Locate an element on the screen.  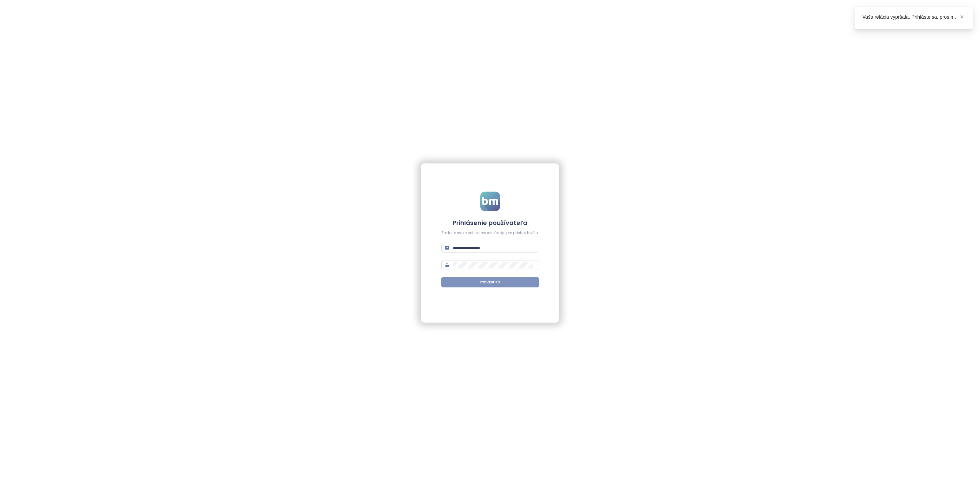
span: Prihlásiť sa is located at coordinates (490, 282).